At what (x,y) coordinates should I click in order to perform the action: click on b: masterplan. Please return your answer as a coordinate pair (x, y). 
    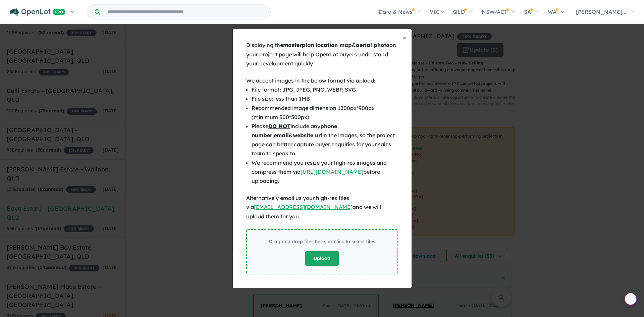
    Looking at the image, I should click on (299, 45).